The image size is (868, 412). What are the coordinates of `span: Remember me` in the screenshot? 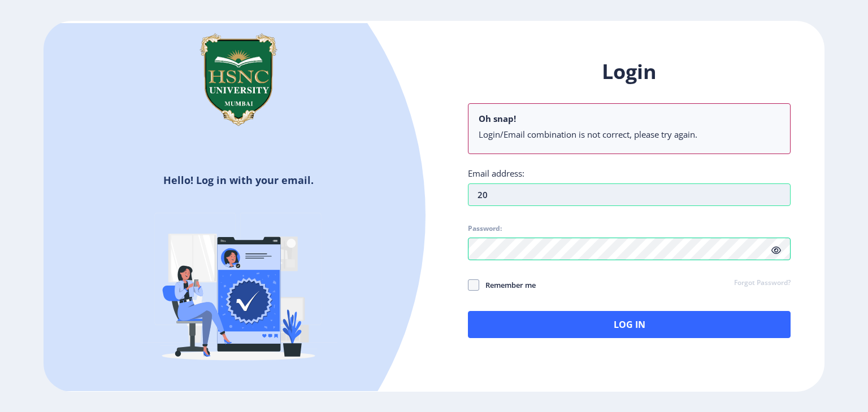 It's located at (507, 285).